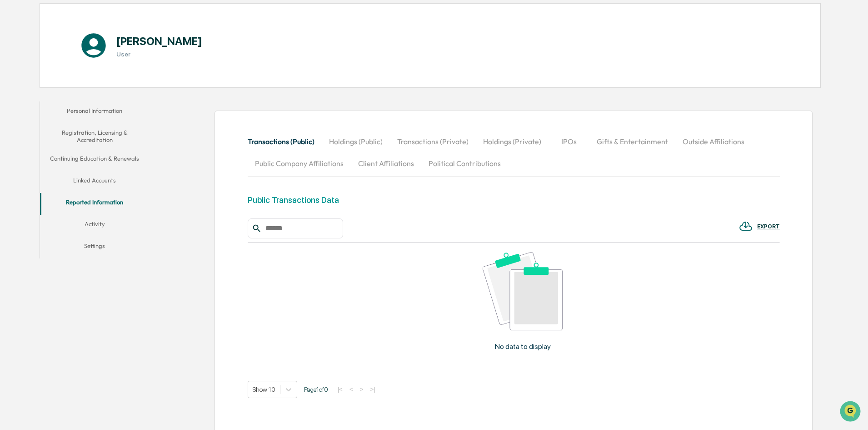 This screenshot has width=868, height=430. I want to click on div: Start new chat, so click(90, 74).